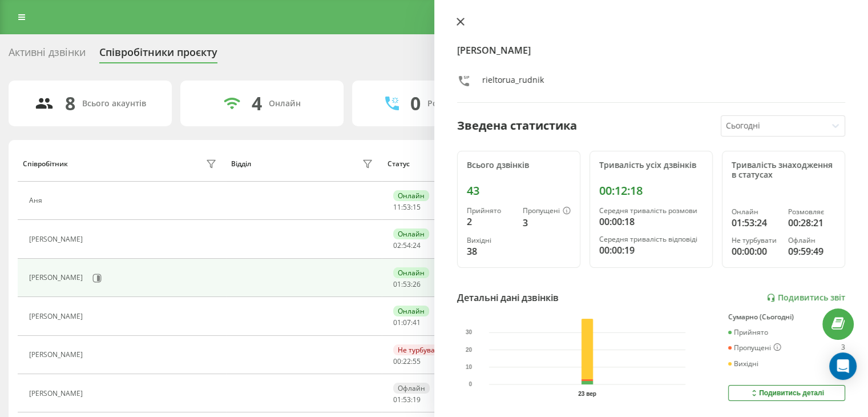  What do you see at coordinates (490, 221) in the screenshot?
I see `div: 2` at bounding box center [490, 221].